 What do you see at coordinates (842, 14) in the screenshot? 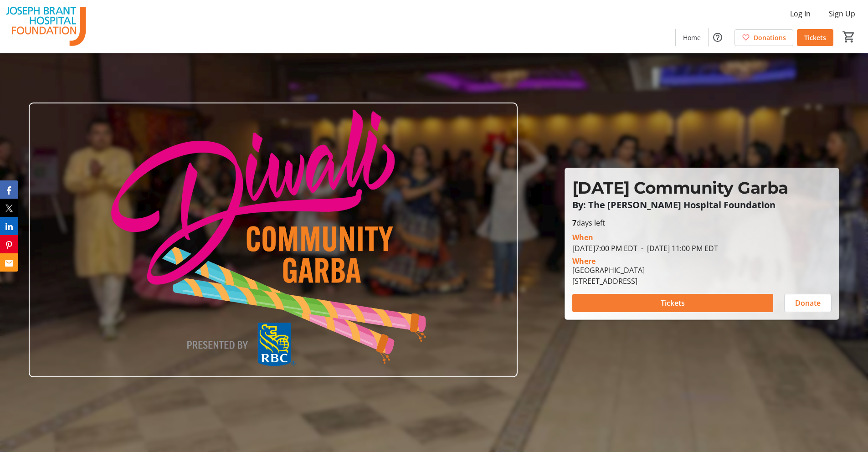
I see `button: Sign Up` at bounding box center [842, 14].